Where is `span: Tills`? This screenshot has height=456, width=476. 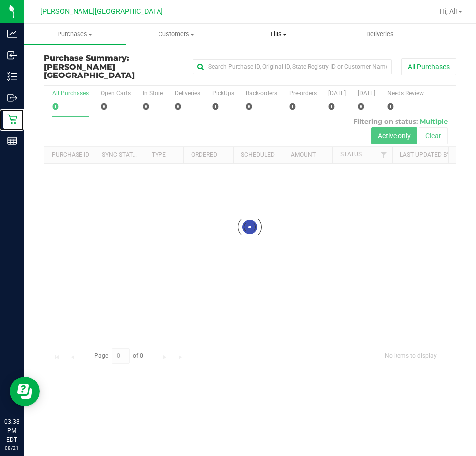 span: Tills is located at coordinates (278, 34).